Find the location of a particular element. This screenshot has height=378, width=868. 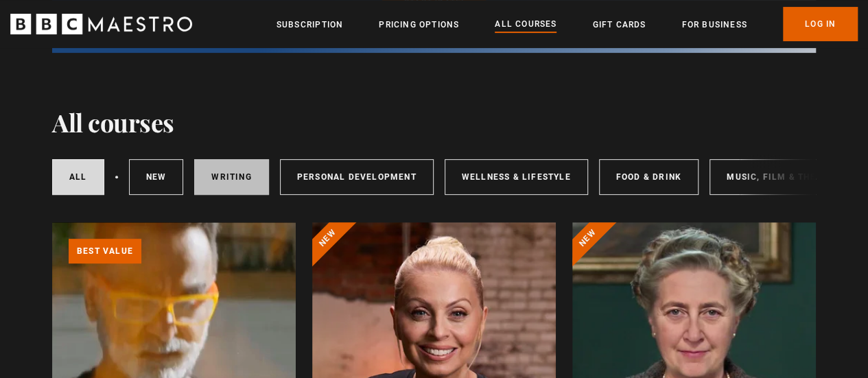

h1: All courses is located at coordinates (114, 122).